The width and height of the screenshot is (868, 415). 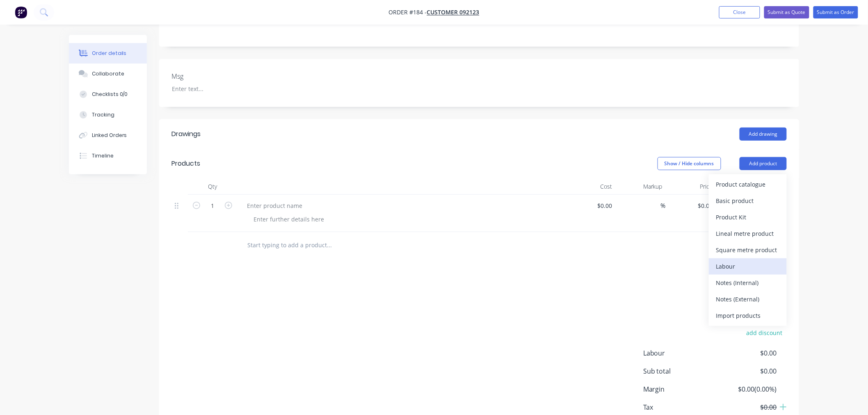 What do you see at coordinates (590, 186) in the screenshot?
I see `div: Cost` at bounding box center [590, 186].